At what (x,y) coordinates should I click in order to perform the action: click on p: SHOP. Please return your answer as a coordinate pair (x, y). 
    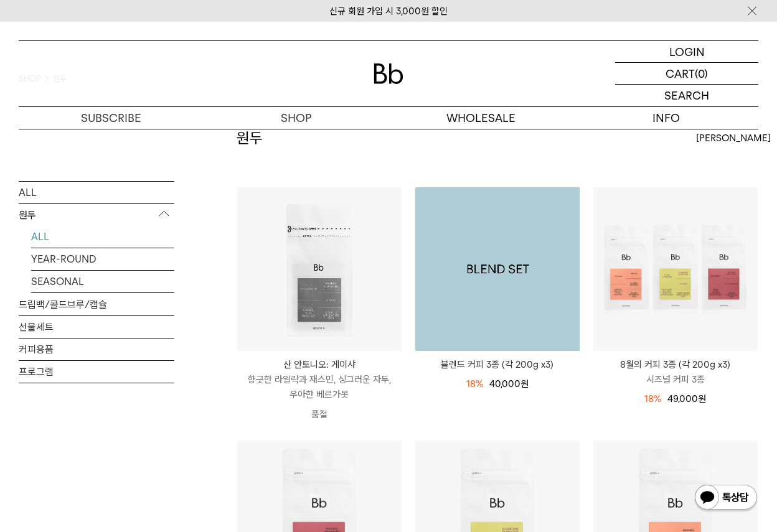
    Looking at the image, I should click on (296, 117).